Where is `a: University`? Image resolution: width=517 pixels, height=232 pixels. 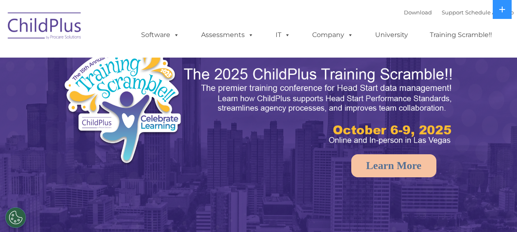
a: University is located at coordinates (392, 35).